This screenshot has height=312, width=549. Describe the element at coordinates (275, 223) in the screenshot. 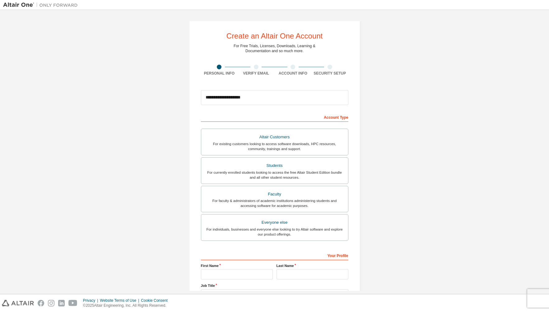

I see `div: Everyone else` at that location.